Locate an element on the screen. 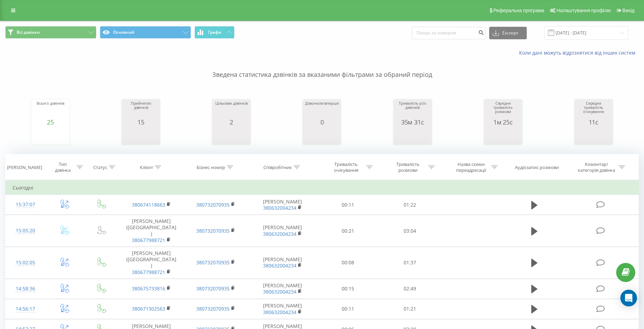 The width and height of the screenshot is (644, 329). span: Реферальна програма is located at coordinates (519, 11).